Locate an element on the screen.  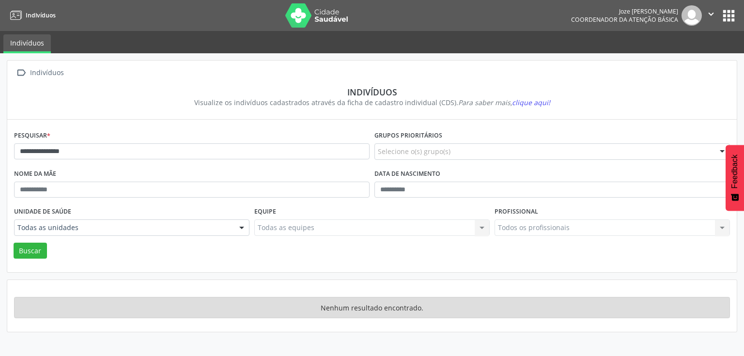
span: Todas as unidades is located at coordinates (124, 228).